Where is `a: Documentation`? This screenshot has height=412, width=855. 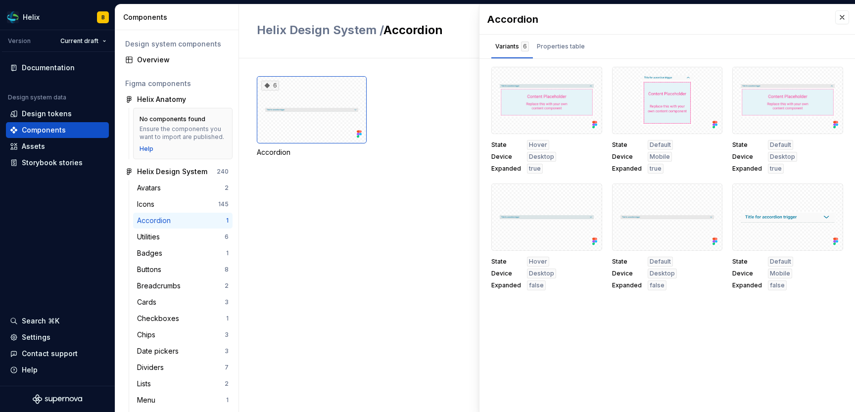 a: Documentation is located at coordinates (57, 68).